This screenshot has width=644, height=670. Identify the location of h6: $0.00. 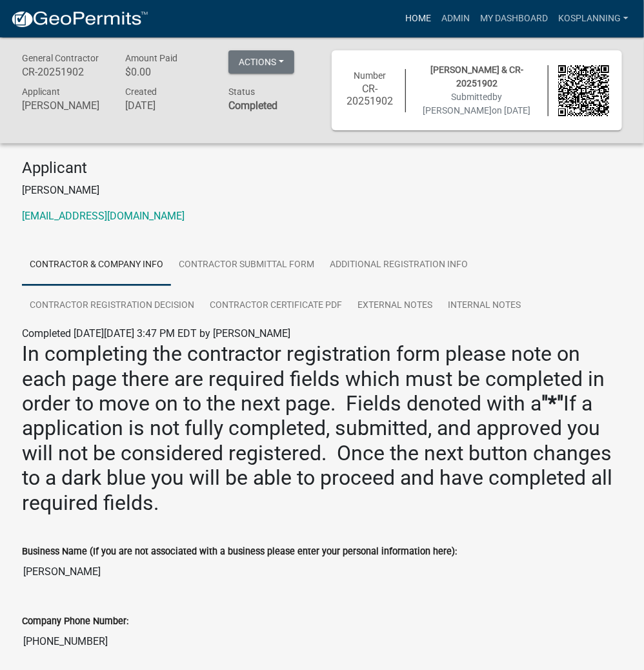
(167, 72).